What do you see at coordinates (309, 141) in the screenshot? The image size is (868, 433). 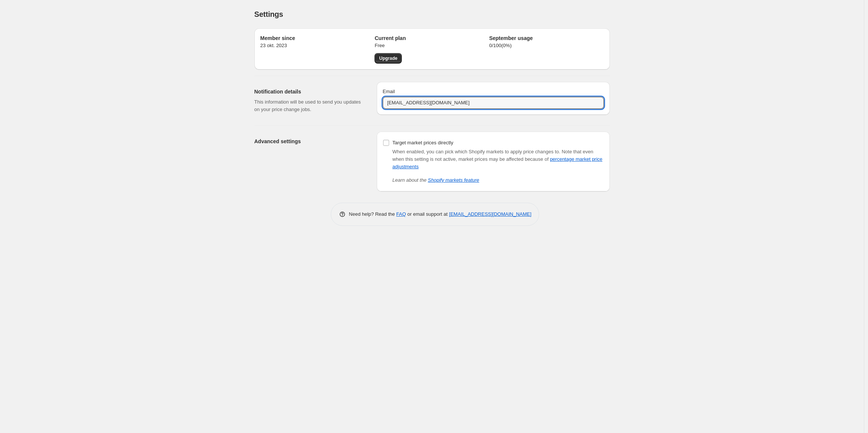 I see `h2: Advanced settings` at bounding box center [309, 141].